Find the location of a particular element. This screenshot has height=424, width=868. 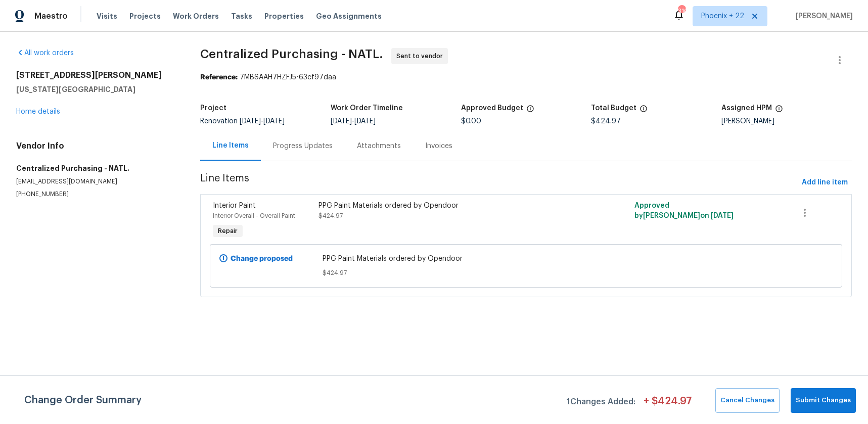

span: Phoenix + 22 is located at coordinates (723, 16).